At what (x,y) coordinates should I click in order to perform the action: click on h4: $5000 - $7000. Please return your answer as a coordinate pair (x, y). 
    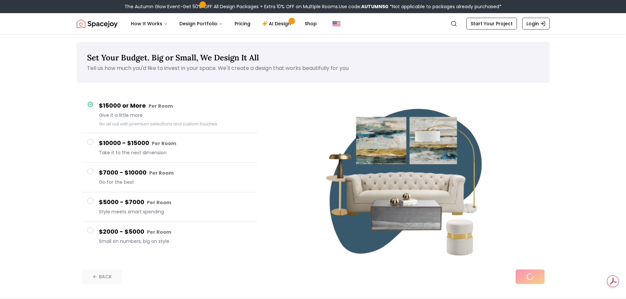
    Looking at the image, I should click on (176, 202).